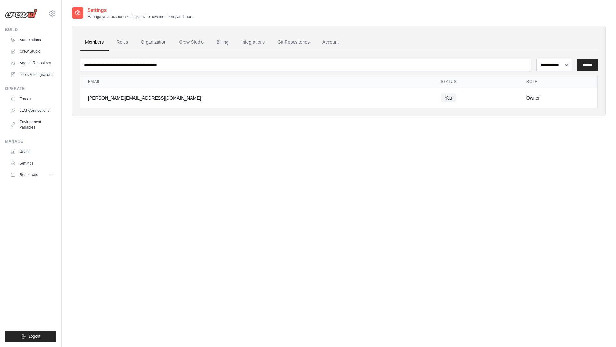 The width and height of the screenshot is (616, 347). What do you see at coordinates (153, 42) in the screenshot?
I see `a: Organization` at bounding box center [153, 42].